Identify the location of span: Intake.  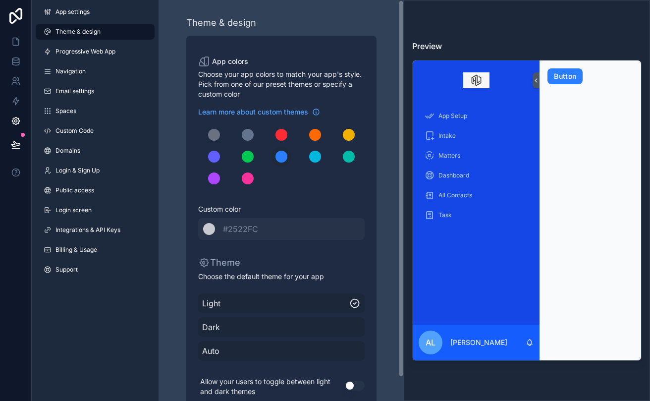
(447, 136).